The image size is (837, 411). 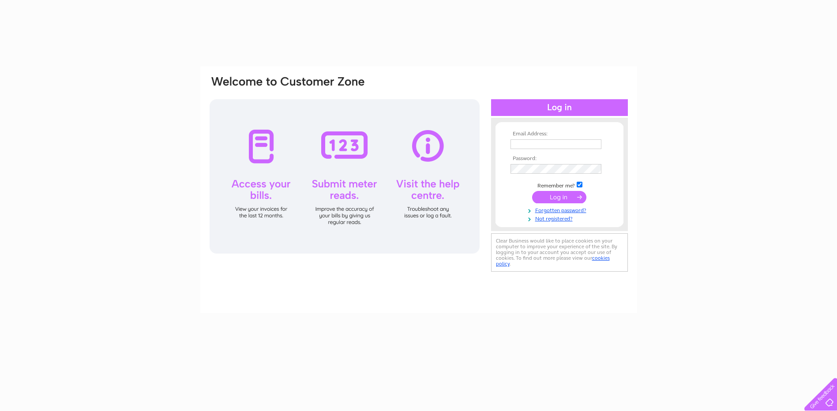 What do you see at coordinates (559, 159) in the screenshot?
I see `th: Password:` at bounding box center [559, 159].